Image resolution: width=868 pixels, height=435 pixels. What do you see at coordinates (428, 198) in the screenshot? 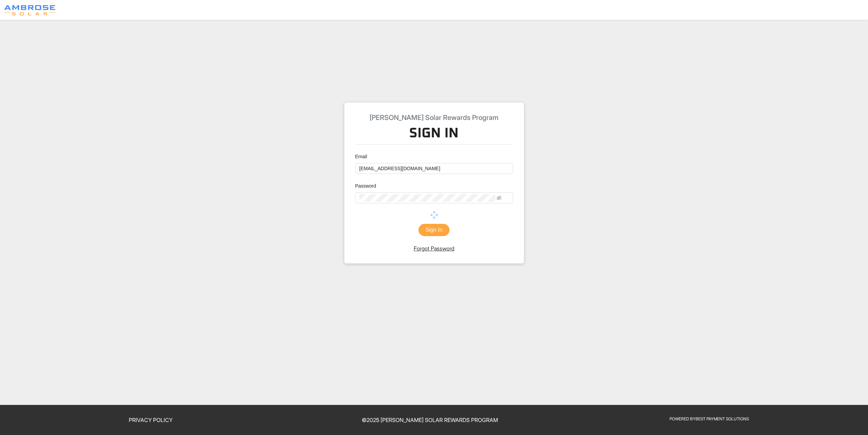
I see `input: Password` at bounding box center [428, 198].